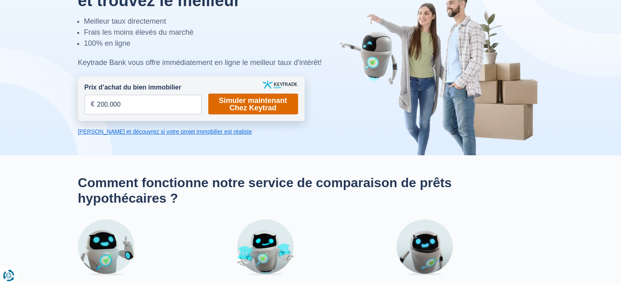  What do you see at coordinates (265, 247) in the screenshot?
I see `img: Etape 2` at bounding box center [265, 247].